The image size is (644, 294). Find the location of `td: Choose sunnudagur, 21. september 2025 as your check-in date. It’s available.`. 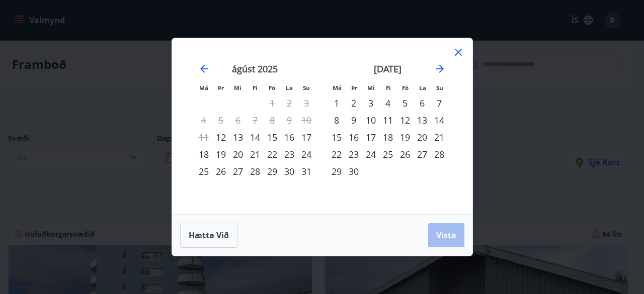

td: Choose sunnudagur, 21. september 2025 as your check-in date. It’s available. is located at coordinates (439, 138).